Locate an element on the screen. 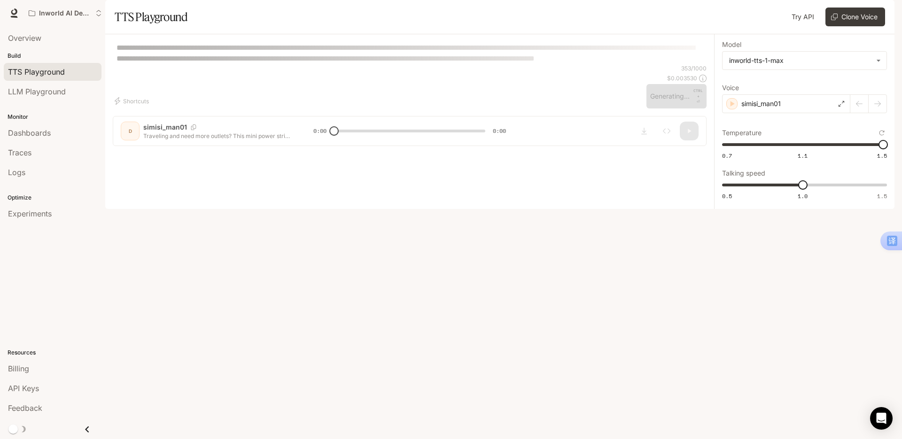 The image size is (902, 439). span: 0.7 is located at coordinates (727, 156).